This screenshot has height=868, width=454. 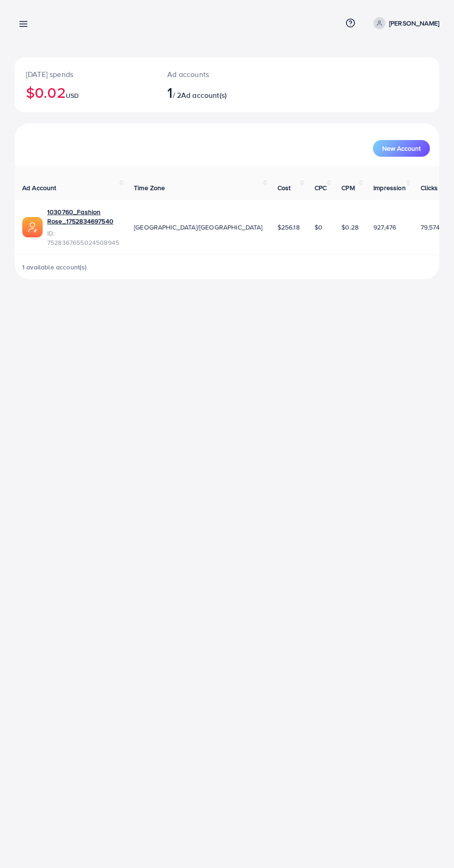 What do you see at coordinates (83, 238) in the screenshot?
I see `span: ID: 7528367655024508945` at bounding box center [83, 238].